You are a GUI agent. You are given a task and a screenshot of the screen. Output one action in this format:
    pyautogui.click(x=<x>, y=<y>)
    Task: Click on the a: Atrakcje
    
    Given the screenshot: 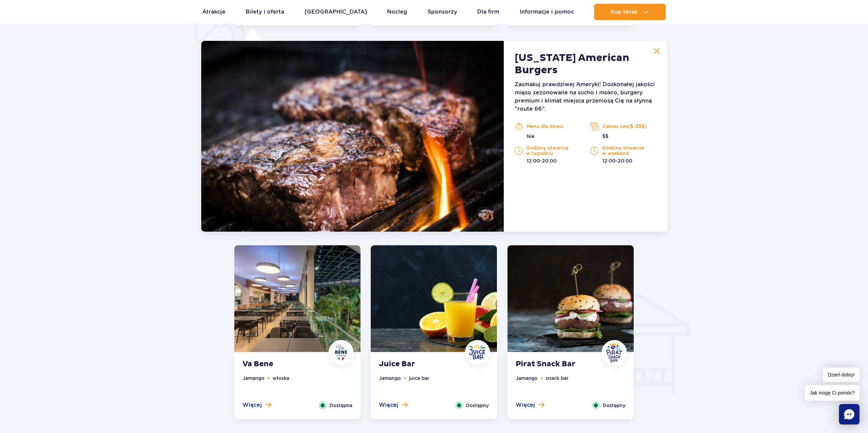 What is the action you would take?
    pyautogui.click(x=214, y=12)
    